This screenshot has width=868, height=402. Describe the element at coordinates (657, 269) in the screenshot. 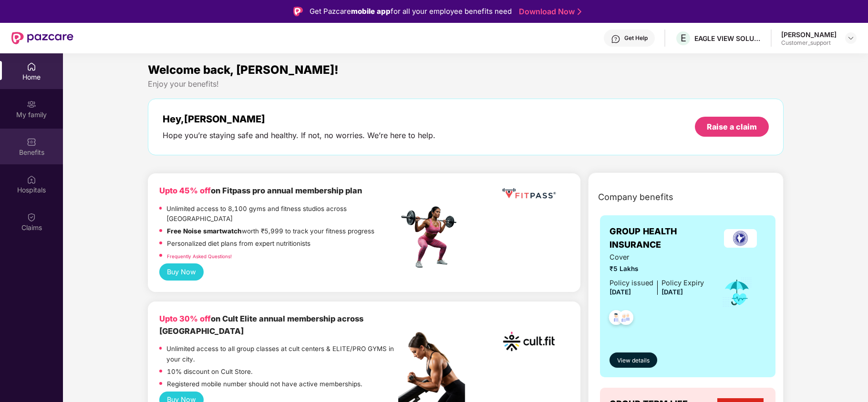

I see `span: ₹5 Lakhs` at that location.